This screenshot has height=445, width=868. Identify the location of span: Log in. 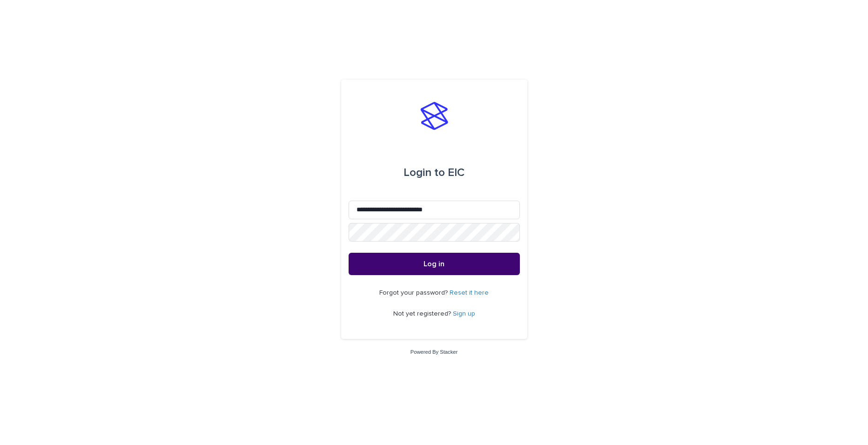
(434, 264).